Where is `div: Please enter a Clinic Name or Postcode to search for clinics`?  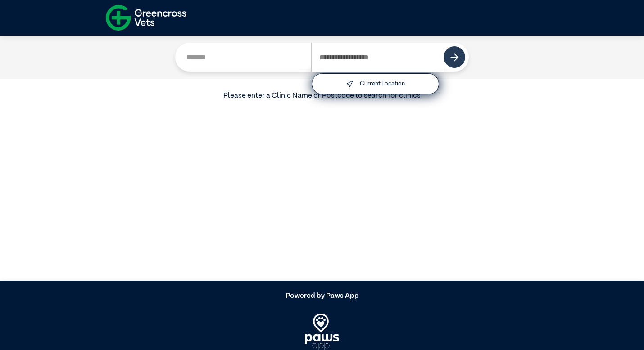 div: Please enter a Clinic Name or Postcode to search for clinics is located at coordinates (322, 96).